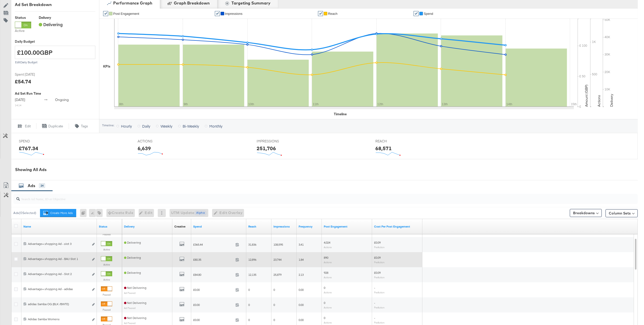  Describe the element at coordinates (55, 4) in the screenshot. I see `div: Ad Set Breakdown` at that location.